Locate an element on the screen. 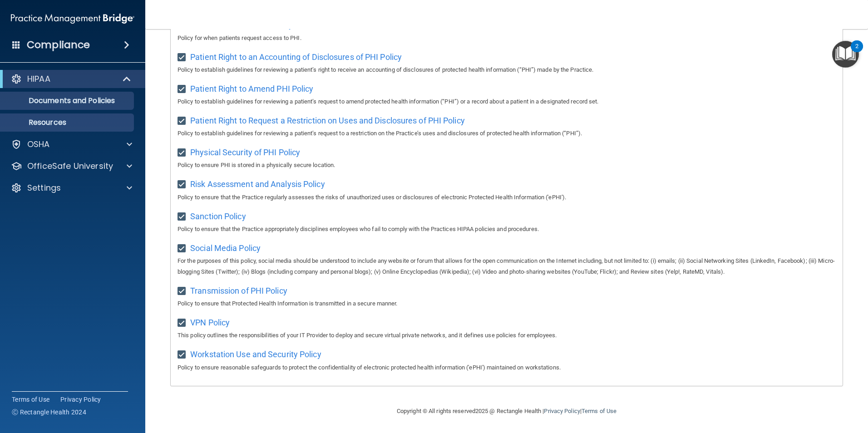 The width and height of the screenshot is (868, 433). p: Policy to ensure that Protected Health Information is transmitted in a secure manner. is located at coordinates (507, 304).